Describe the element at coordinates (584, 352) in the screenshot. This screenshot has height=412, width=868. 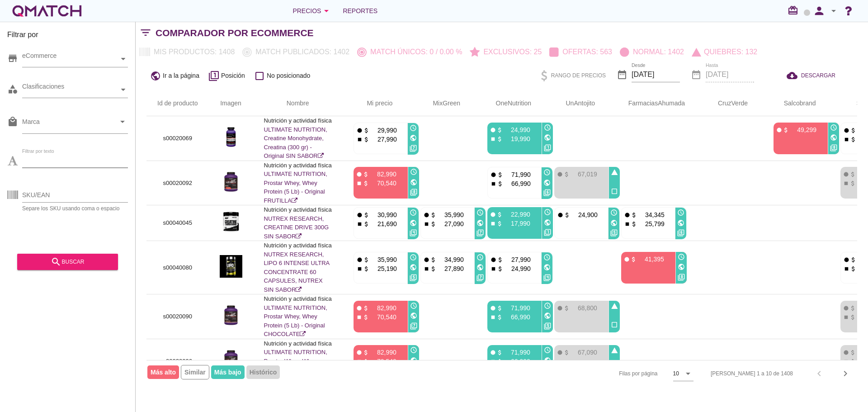
I see `p: 67,090` at that location.